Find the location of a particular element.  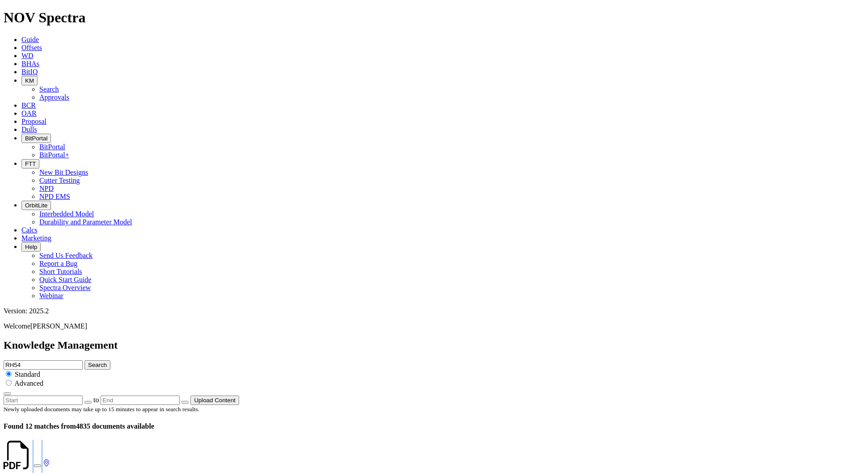

a: New Bit Designs is located at coordinates (63, 172).